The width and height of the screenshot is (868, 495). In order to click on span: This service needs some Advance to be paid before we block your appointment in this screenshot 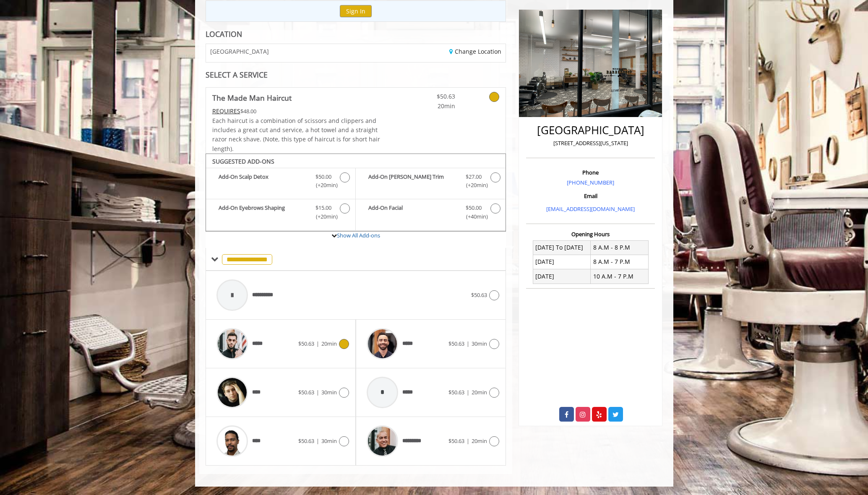, I will do `click(226, 111)`.